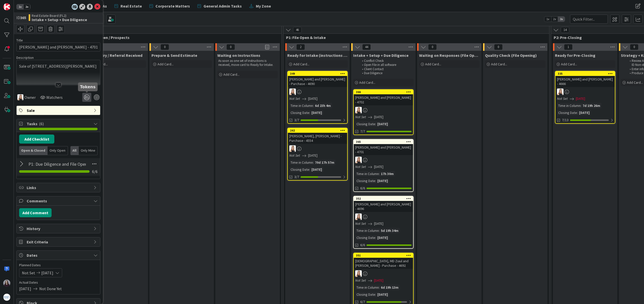 The height and width of the screenshot is (304, 644). I want to click on div: Only Mine, so click(88, 151).